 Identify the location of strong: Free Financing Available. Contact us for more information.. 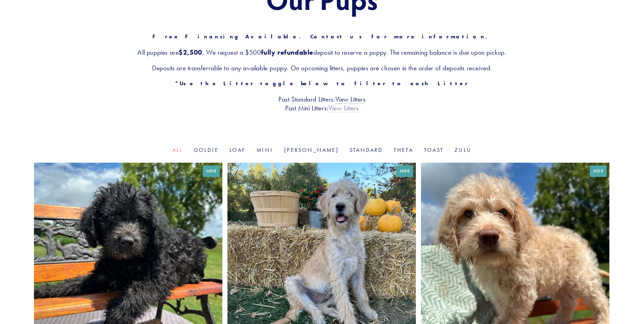
(322, 36).